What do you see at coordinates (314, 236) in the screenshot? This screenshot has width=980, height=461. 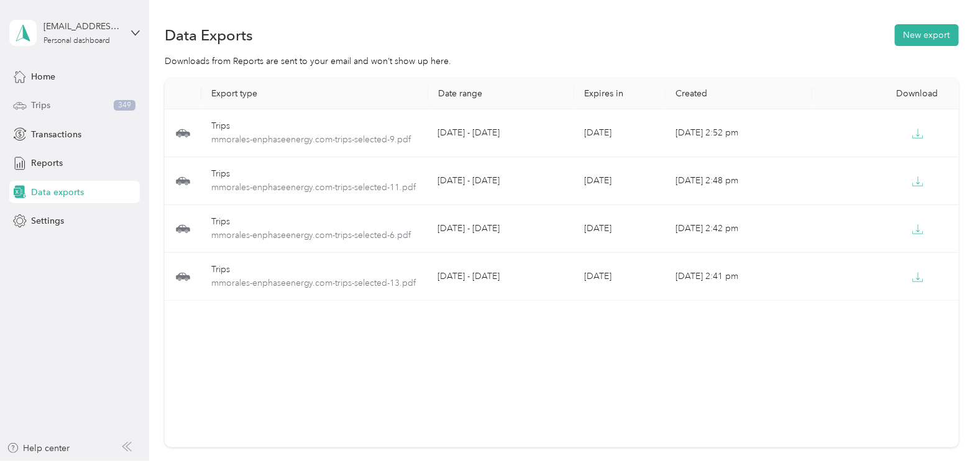 I see `span: mmorales-enphaseenergy.com-trips-selected-6.pdf` at bounding box center [314, 236].